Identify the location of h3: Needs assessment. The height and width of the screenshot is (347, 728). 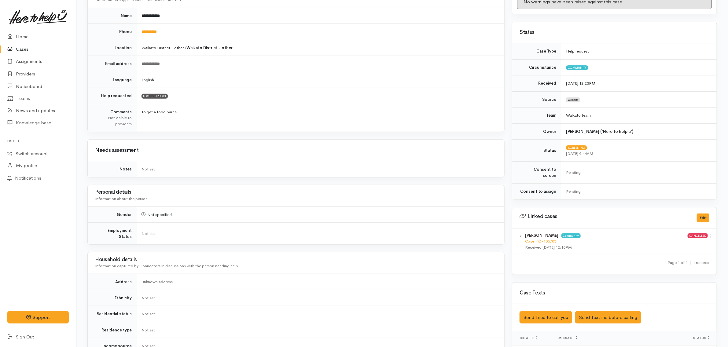
(296, 150).